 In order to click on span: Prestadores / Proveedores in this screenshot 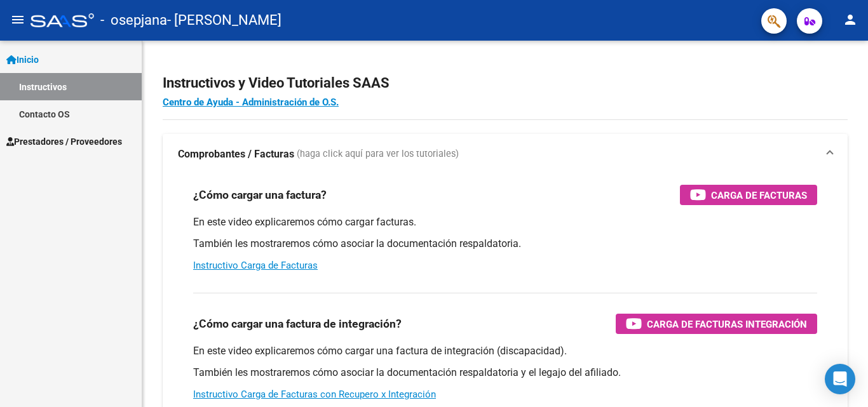, I will do `click(64, 141)`.